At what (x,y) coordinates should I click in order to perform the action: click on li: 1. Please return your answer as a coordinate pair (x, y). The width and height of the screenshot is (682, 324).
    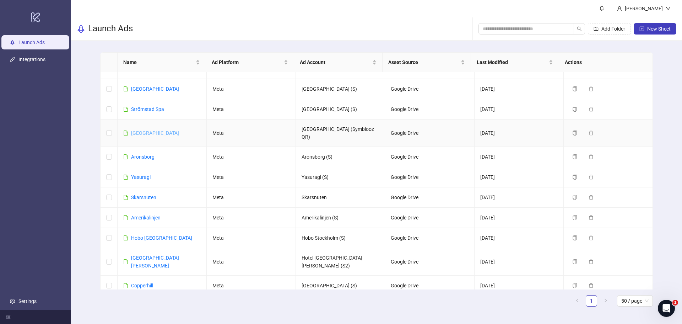
    Looking at the image, I should click on (591, 300).